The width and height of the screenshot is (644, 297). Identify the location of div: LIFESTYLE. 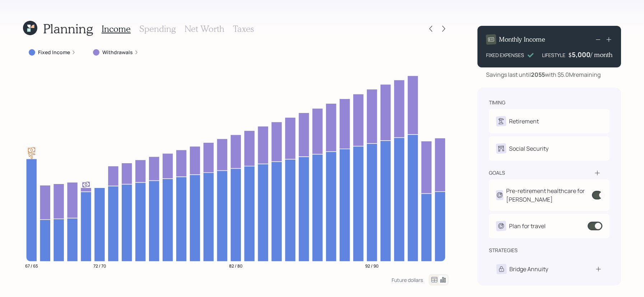
(553, 55).